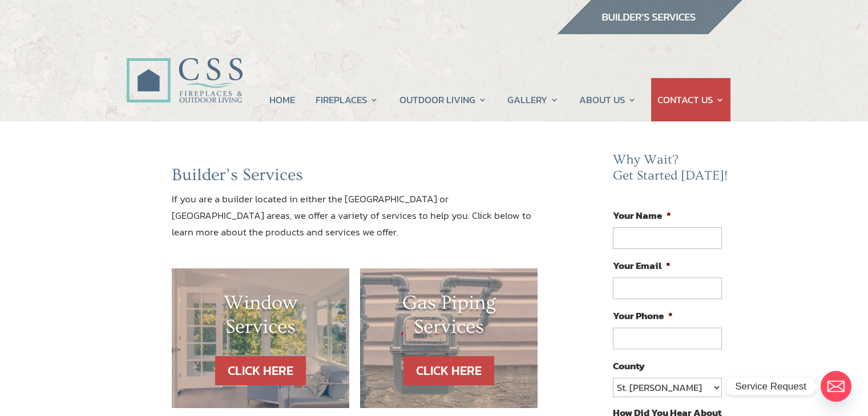 Image resolution: width=868 pixels, height=416 pixels. What do you see at coordinates (649, 31) in the screenshot?
I see `a: builder services construction supply` at bounding box center [649, 31].